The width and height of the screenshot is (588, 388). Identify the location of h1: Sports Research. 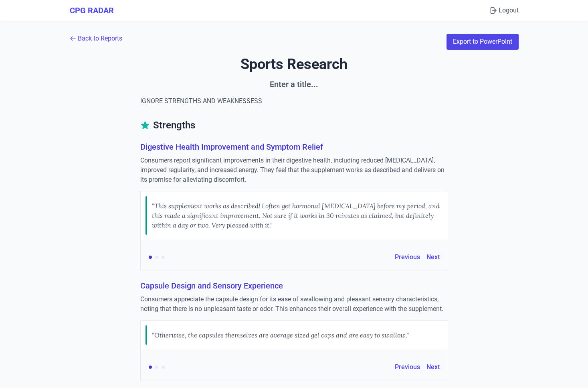
(294, 64).